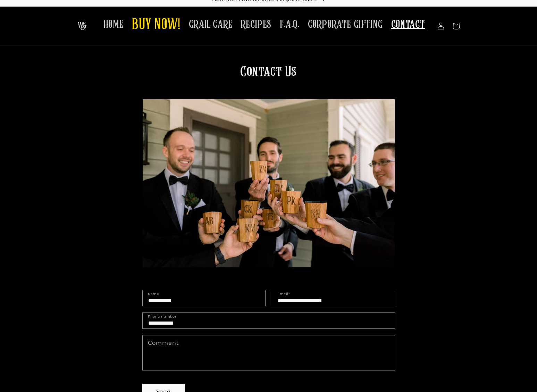 This screenshot has height=392, width=537. What do you see at coordinates (114, 25) in the screenshot?
I see `a: HOME` at bounding box center [114, 25].